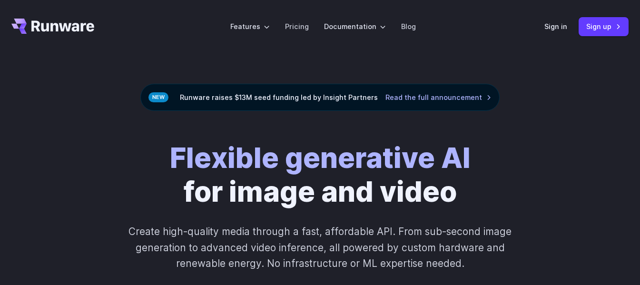  What do you see at coordinates (556, 26) in the screenshot?
I see `a: Sign in` at bounding box center [556, 26].